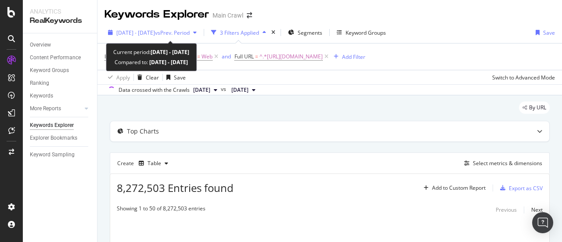 The width and height of the screenshot is (562, 242). I want to click on div: Select metrics & dimensions, so click(507, 163).